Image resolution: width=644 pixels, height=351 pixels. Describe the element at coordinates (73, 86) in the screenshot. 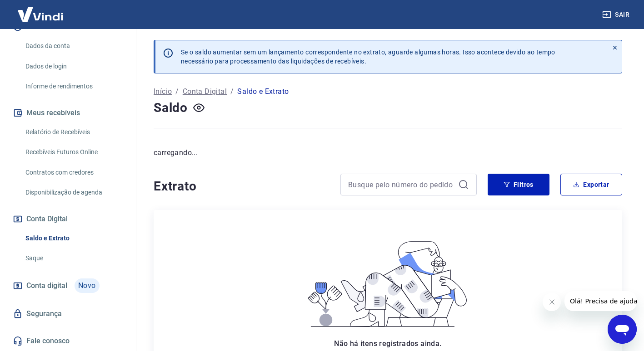

I see `a: Informe de rendimentos` at that location.